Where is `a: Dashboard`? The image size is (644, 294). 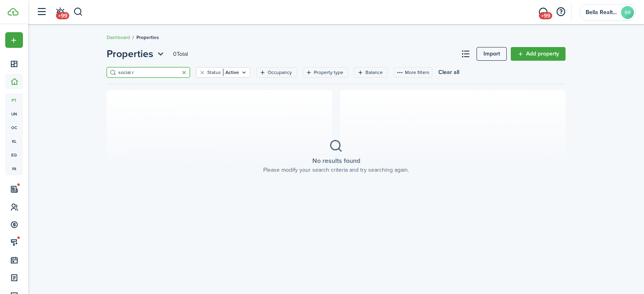
a: Dashboard is located at coordinates (118, 37).